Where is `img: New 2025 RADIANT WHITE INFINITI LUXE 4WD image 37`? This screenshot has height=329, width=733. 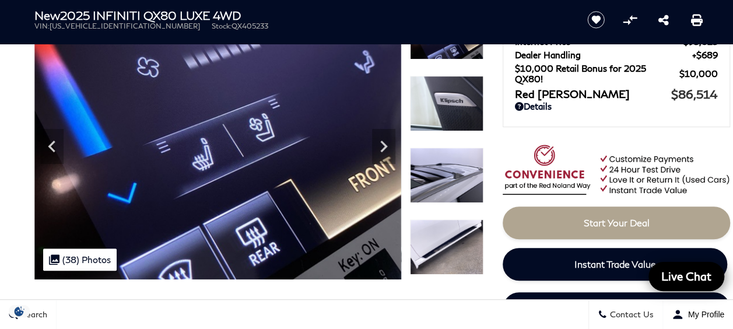 img: New 2025 RADIANT WHITE INFINITI LUXE 4WD image 37 is located at coordinates (447, 175).